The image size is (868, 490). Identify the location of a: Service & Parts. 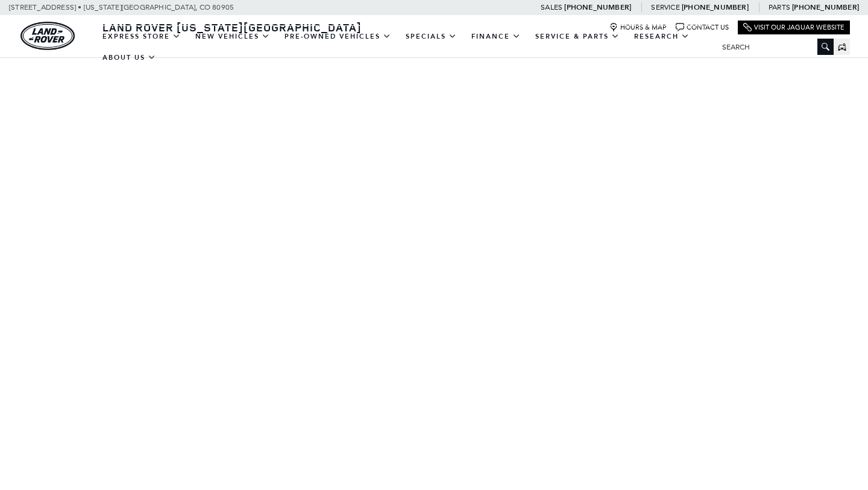
(577, 36).